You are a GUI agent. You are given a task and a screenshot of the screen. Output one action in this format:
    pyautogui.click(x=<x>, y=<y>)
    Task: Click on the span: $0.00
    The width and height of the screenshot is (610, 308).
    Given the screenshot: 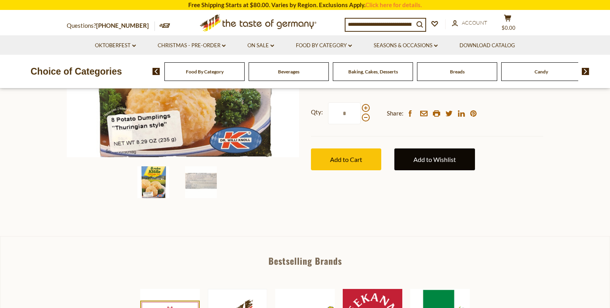 What is the action you would take?
    pyautogui.click(x=508, y=28)
    